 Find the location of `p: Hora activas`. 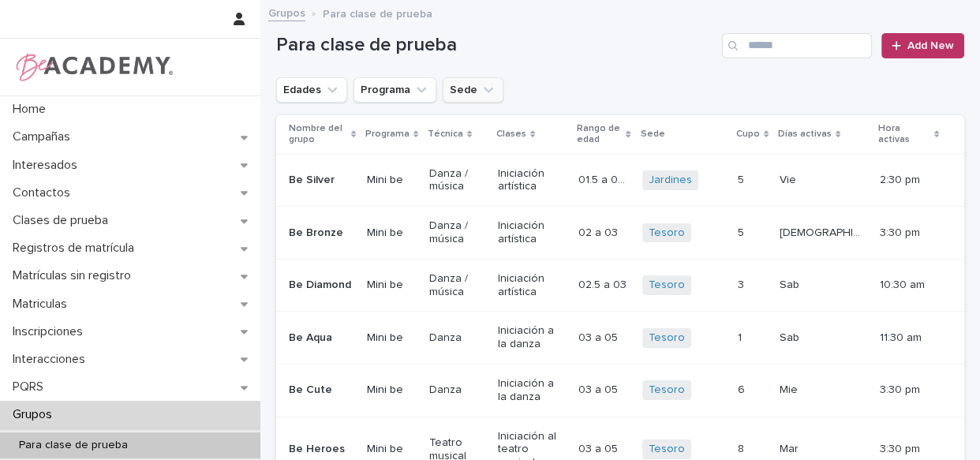

p: Hora activas is located at coordinates (904, 134).